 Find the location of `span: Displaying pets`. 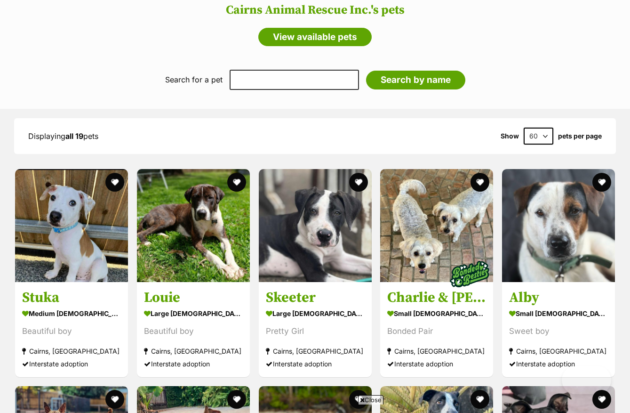

span: Displaying pets is located at coordinates (63, 136).